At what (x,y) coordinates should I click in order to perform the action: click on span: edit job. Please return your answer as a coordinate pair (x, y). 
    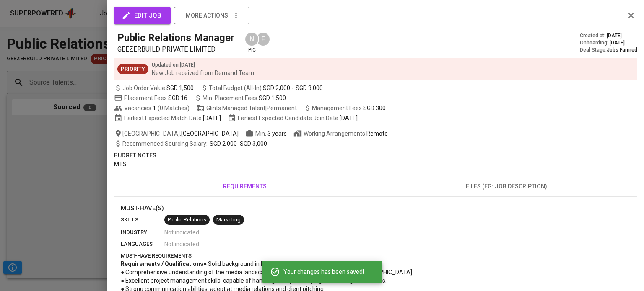
    Looking at the image, I should click on (142, 15).